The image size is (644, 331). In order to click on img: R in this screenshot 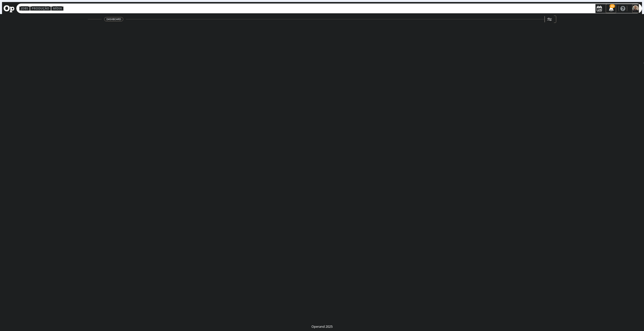, I will do `click(635, 9)`.